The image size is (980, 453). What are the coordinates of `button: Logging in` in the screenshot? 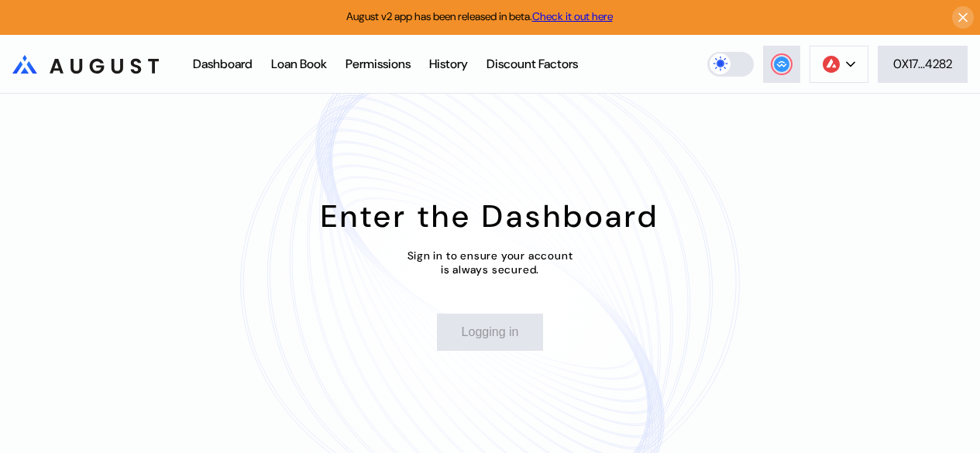 It's located at (490, 333).